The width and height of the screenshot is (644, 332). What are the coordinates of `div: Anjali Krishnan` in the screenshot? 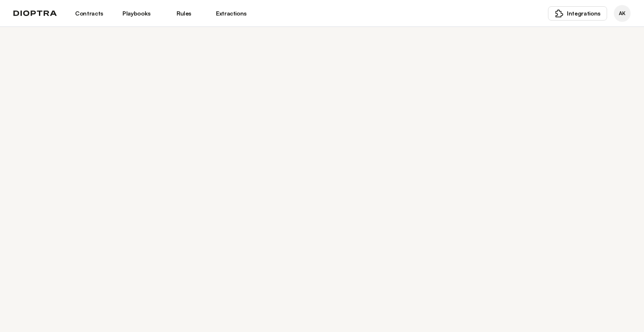 It's located at (622, 14).